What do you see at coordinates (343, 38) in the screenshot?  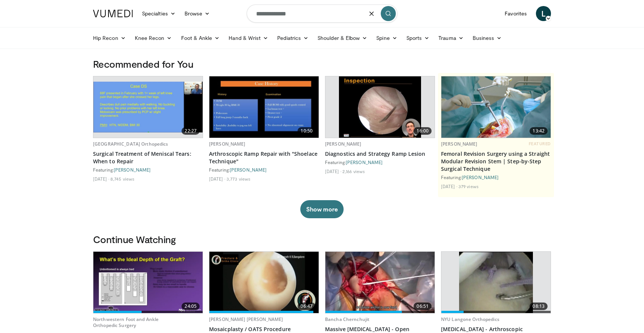 I see `a: Shoulder & Elbow` at bounding box center [343, 38].